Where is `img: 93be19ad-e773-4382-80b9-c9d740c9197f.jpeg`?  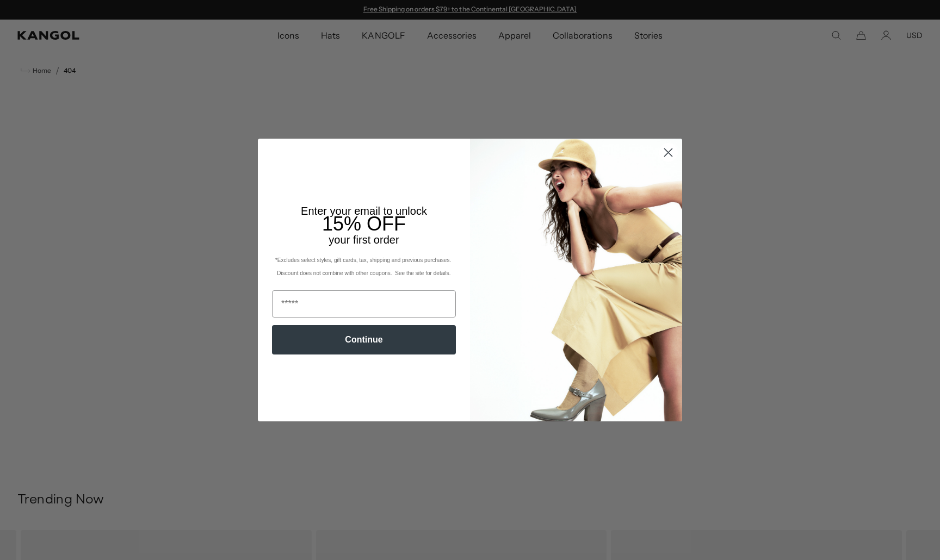 img: 93be19ad-e773-4382-80b9-c9d740c9197f.jpeg is located at coordinates (576, 280).